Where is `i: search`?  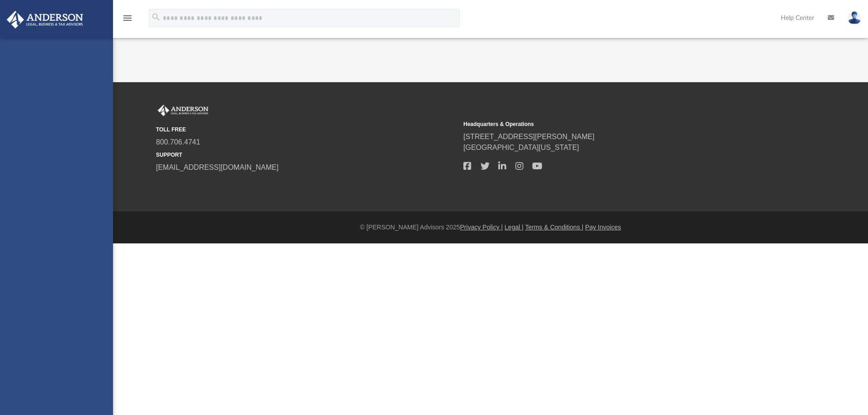
i: search is located at coordinates (156, 17).